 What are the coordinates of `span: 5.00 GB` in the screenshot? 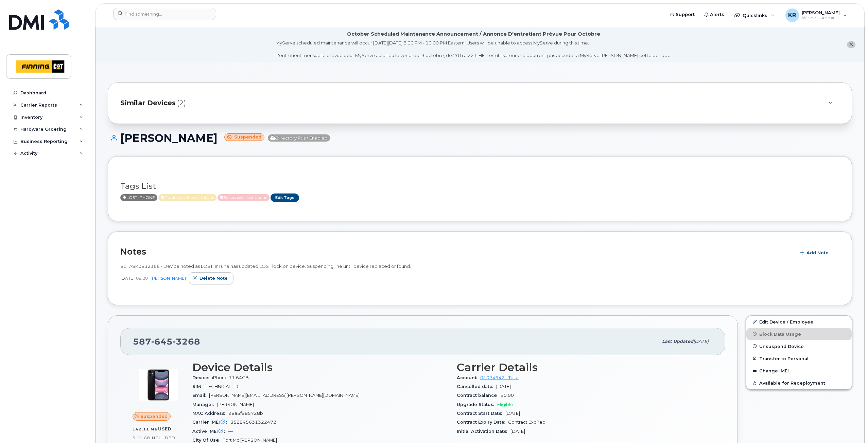 It's located at (141, 438).